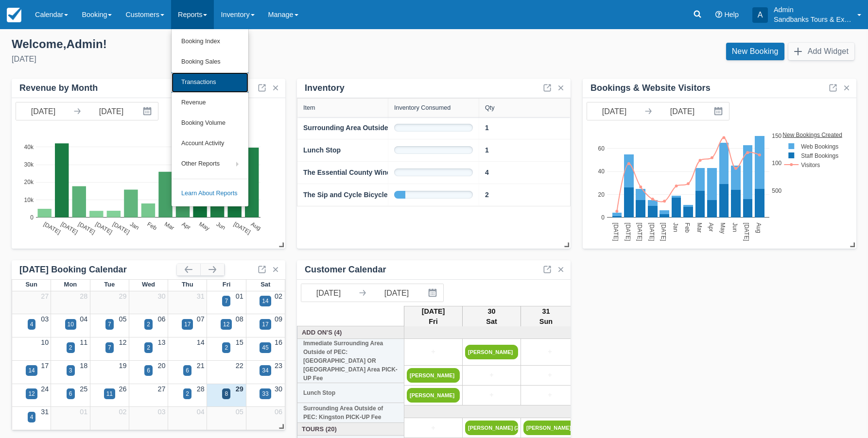 Image resolution: width=868 pixels, height=438 pixels. What do you see at coordinates (760, 15) in the screenshot?
I see `div: A` at bounding box center [760, 15].